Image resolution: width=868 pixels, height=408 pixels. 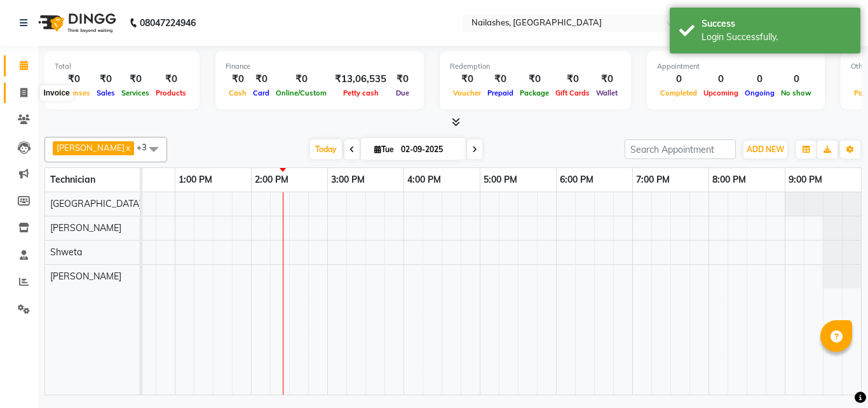 What do you see at coordinates (72, 180) in the screenshot?
I see `span: Technician` at bounding box center [72, 180].